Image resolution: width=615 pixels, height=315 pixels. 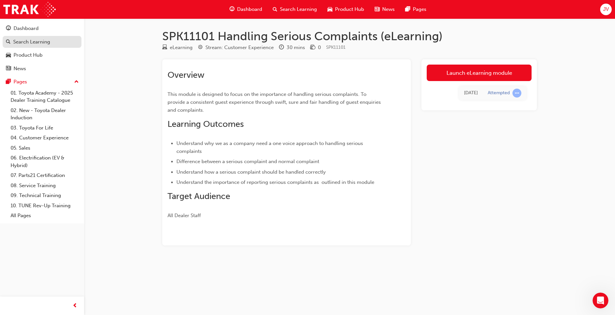 What do you see at coordinates (77, 82) in the screenshot?
I see `span: up-icon` at bounding box center [77, 82].